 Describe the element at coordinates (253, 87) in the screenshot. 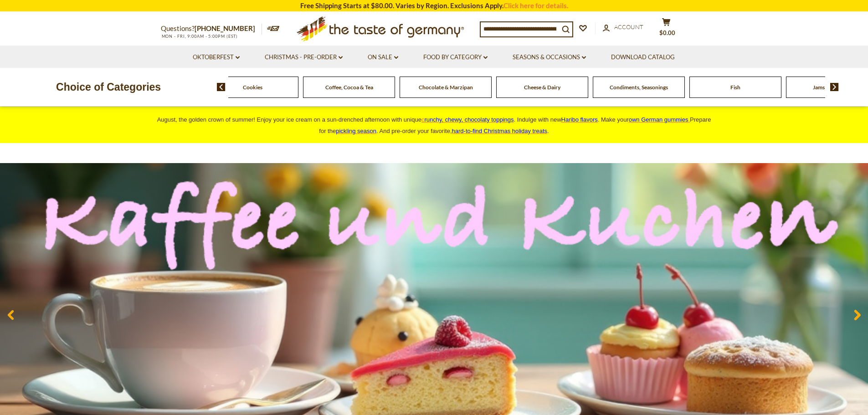

I see `a: Cookies` at that location.